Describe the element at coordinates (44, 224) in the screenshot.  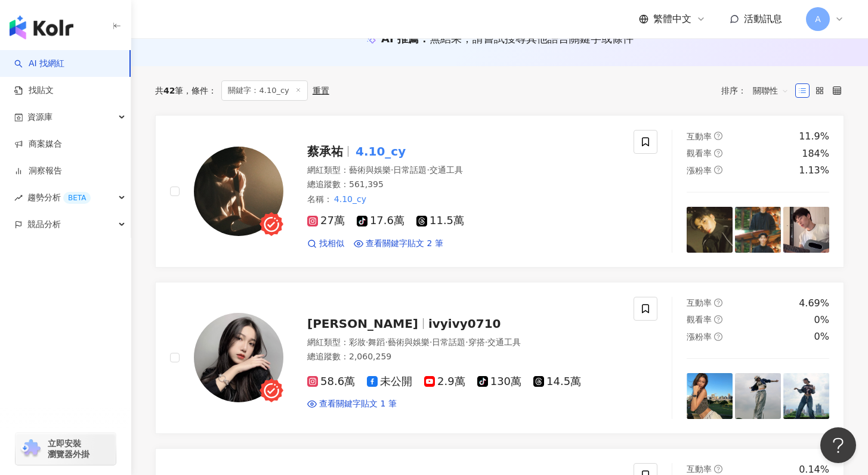
I see `span: 競品分析` at that location.